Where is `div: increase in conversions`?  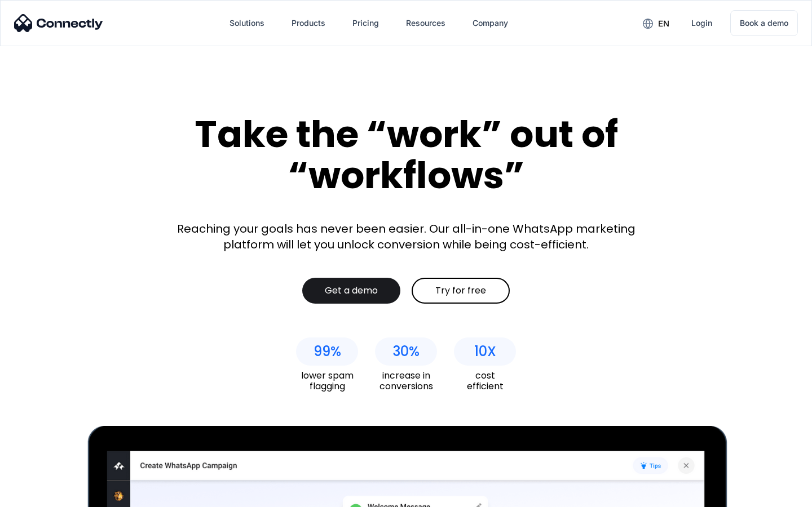 div: increase in conversions is located at coordinates (406, 381).